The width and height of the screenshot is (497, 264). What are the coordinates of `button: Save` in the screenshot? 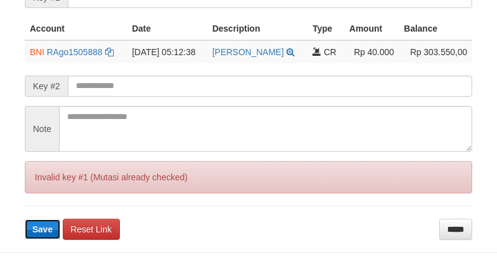 It's located at (42, 230).